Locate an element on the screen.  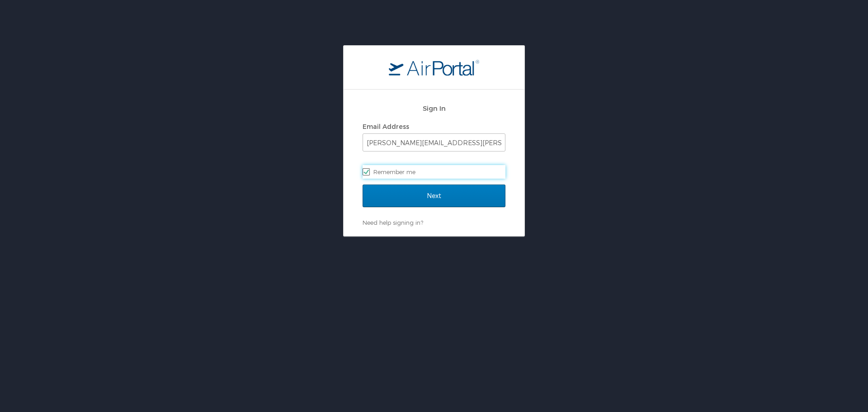
h2: Sign In is located at coordinates (434, 108).